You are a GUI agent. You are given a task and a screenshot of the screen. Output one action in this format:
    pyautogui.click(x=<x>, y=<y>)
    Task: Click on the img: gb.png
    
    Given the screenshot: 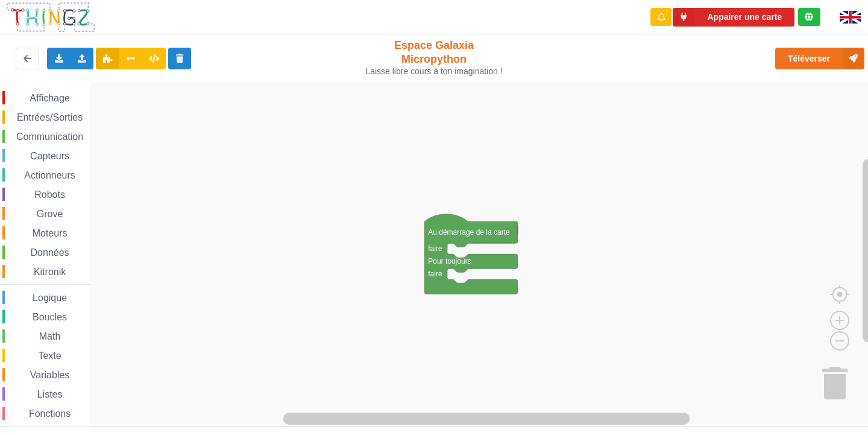 What is the action you would take?
    pyautogui.click(x=850, y=17)
    